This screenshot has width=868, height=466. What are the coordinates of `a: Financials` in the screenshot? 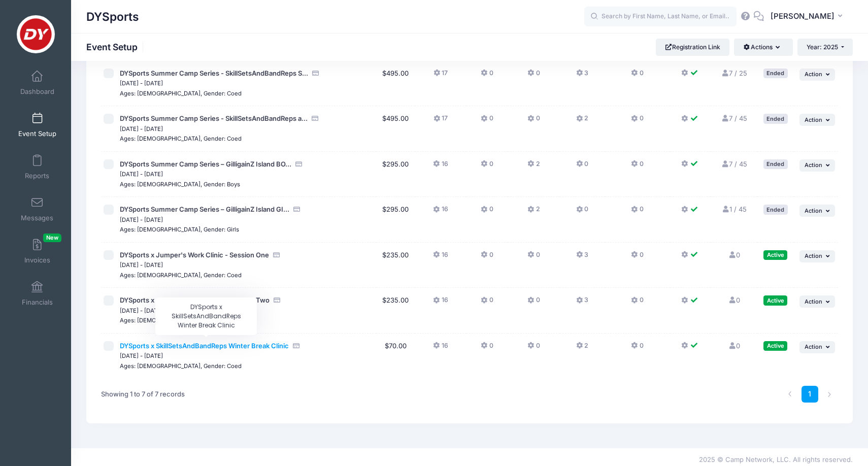 It's located at (37, 293).